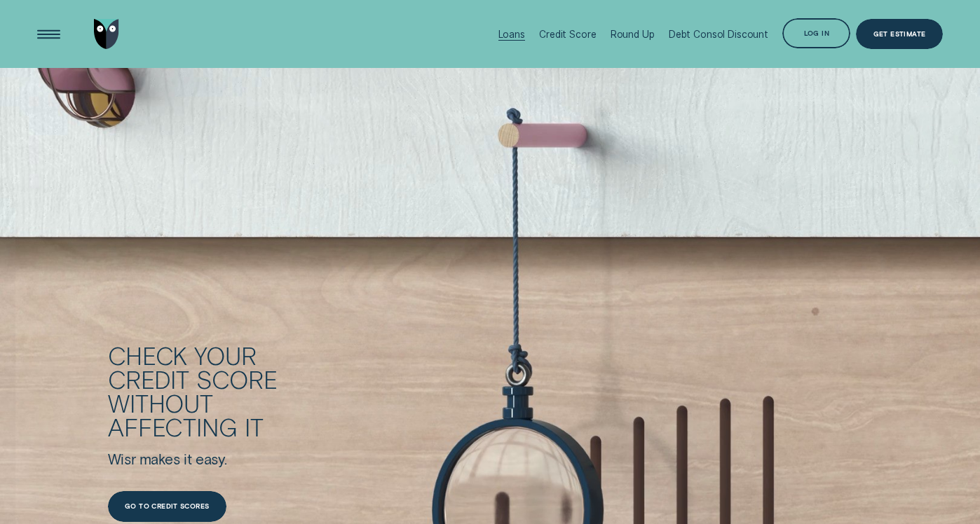  What do you see at coordinates (816, 34) in the screenshot?
I see `button: Log in` at bounding box center [816, 34].